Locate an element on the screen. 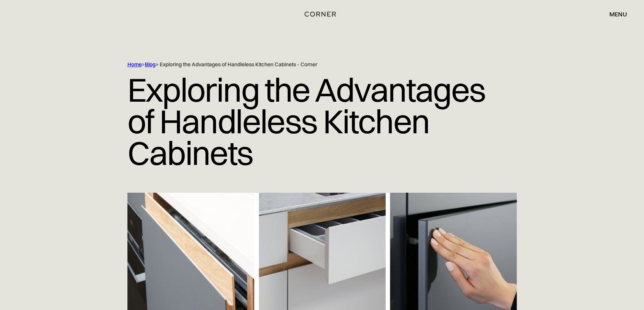 Image resolution: width=644 pixels, height=310 pixels. a: Home is located at coordinates (135, 64).